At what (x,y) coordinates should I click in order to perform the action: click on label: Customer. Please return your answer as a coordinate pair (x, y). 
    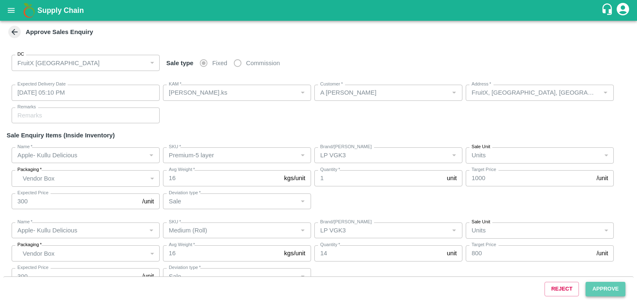
    Looking at the image, I should click on (331, 84).